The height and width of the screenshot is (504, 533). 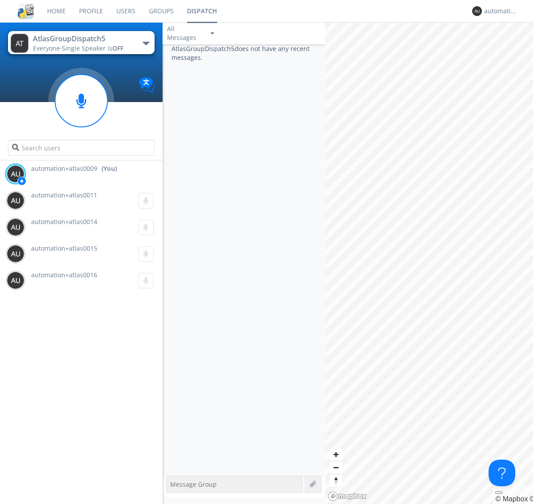 I want to click on span: automation+atlas0016, so click(x=64, y=275).